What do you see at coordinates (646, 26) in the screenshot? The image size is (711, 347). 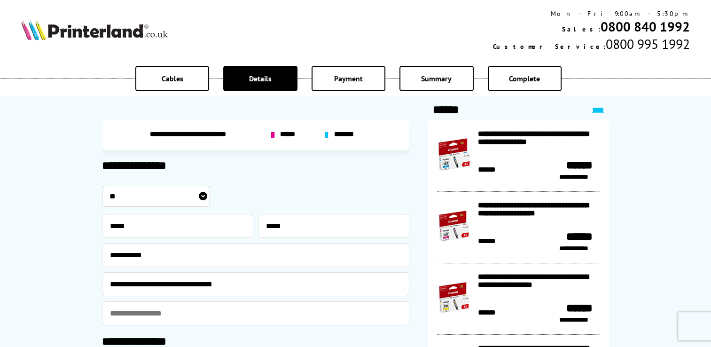 I see `b: 0800 840 1992` at bounding box center [646, 26].